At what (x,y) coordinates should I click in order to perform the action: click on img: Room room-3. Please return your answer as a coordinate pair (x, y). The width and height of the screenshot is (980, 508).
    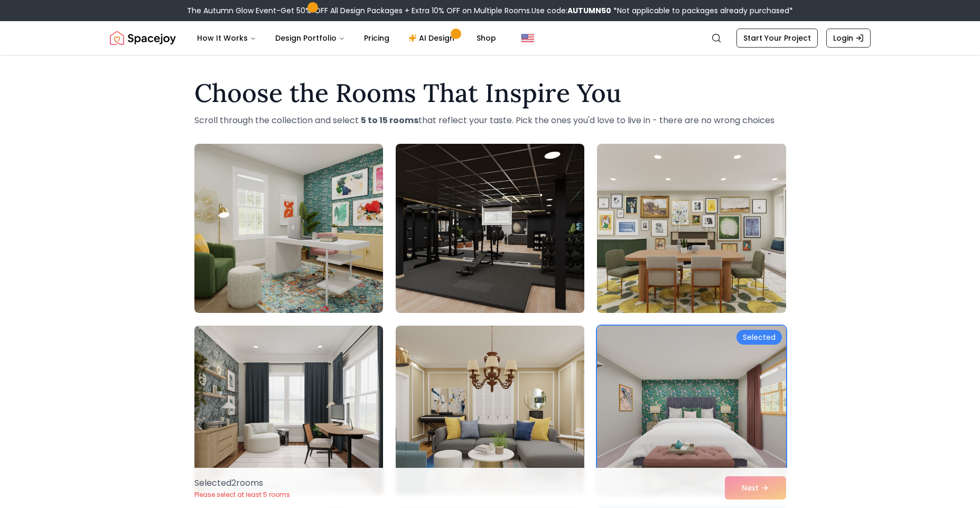
    Looking at the image, I should click on (691, 228).